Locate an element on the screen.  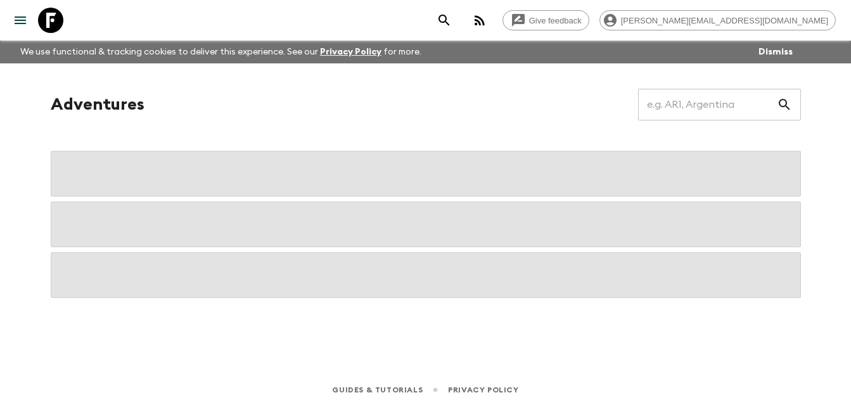
input: e.g. AR1, Argentina is located at coordinates (707, 105).